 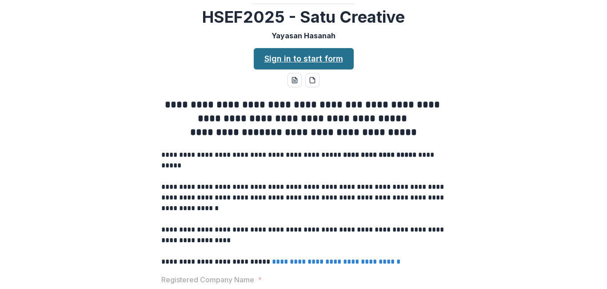 I want to click on button: pdf-download, so click(x=313, y=80).